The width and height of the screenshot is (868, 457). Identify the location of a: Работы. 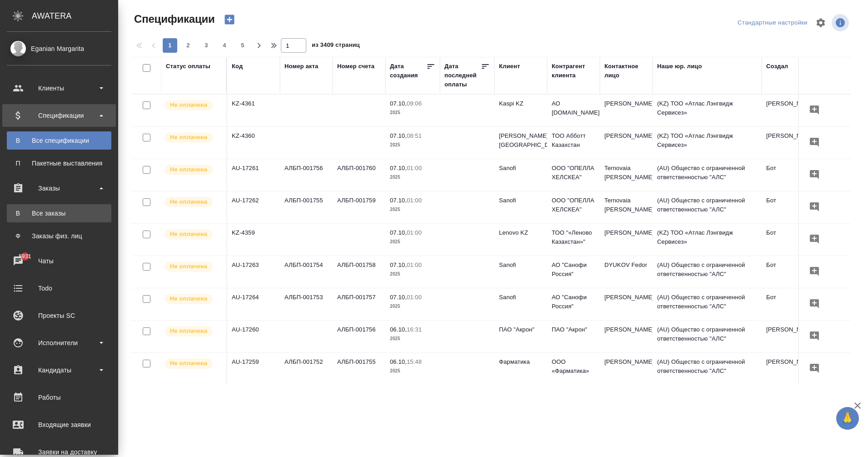
(59, 397).